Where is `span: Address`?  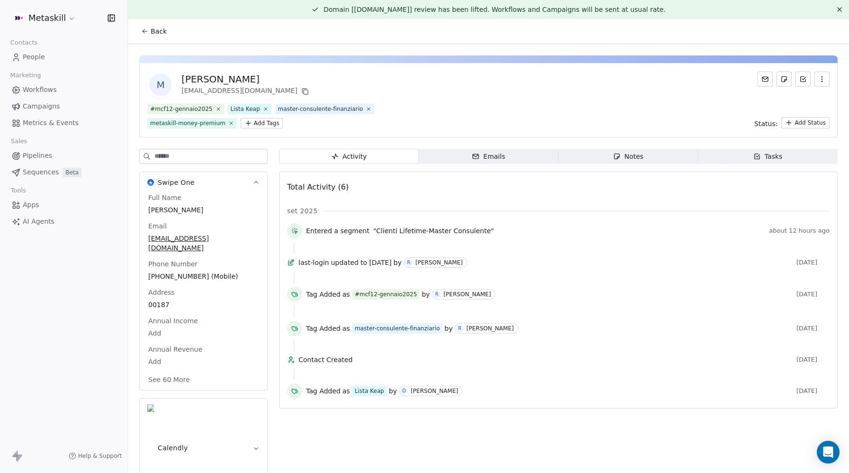
span: Address is located at coordinates (162, 292).